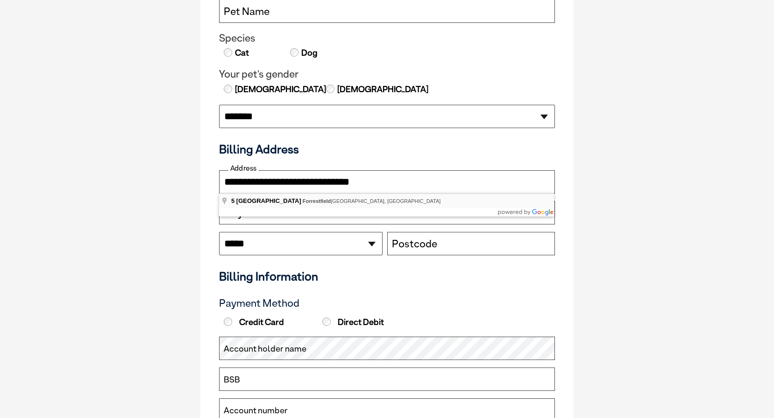 The width and height of the screenshot is (774, 418). I want to click on label: Dog, so click(309, 53).